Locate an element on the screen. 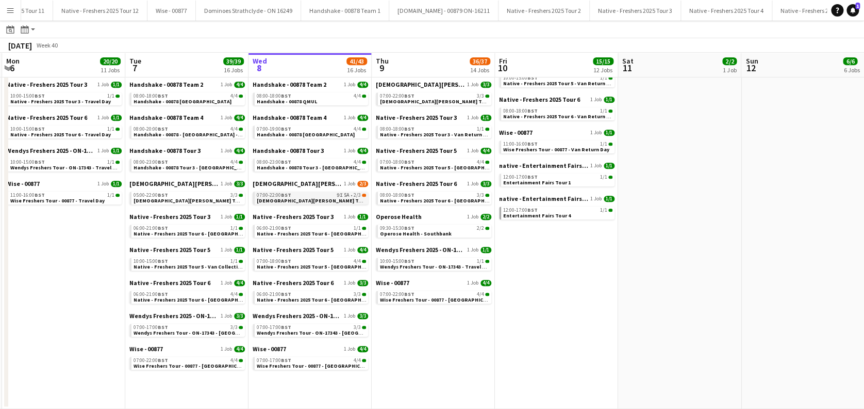 The width and height of the screenshot is (864, 409). div: Native - Freshers 2025 Tour 31 Job1/106:00-21:00BST1/1Native - Freshers 2025 Tour 6 - [GEOGRAPHIC... is located at coordinates (187, 229).